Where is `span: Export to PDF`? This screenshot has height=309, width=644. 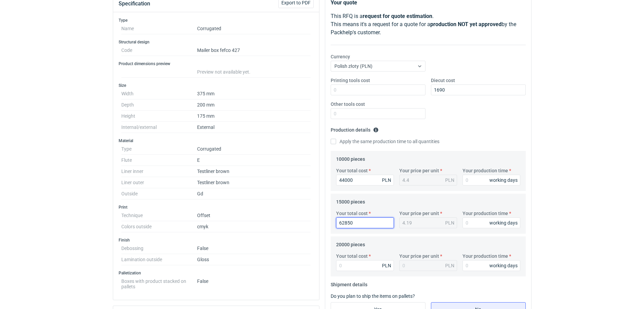
span: Export to PDF is located at coordinates (296, 3).